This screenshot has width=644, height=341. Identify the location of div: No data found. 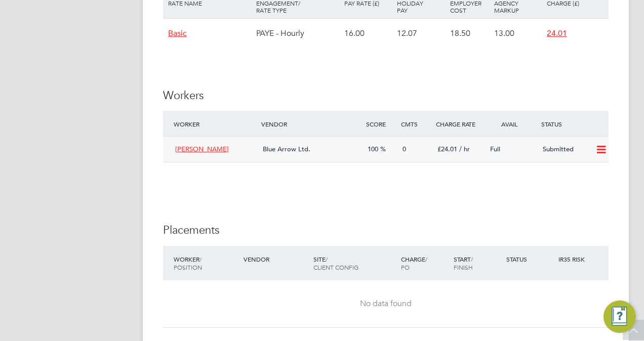
(386, 303).